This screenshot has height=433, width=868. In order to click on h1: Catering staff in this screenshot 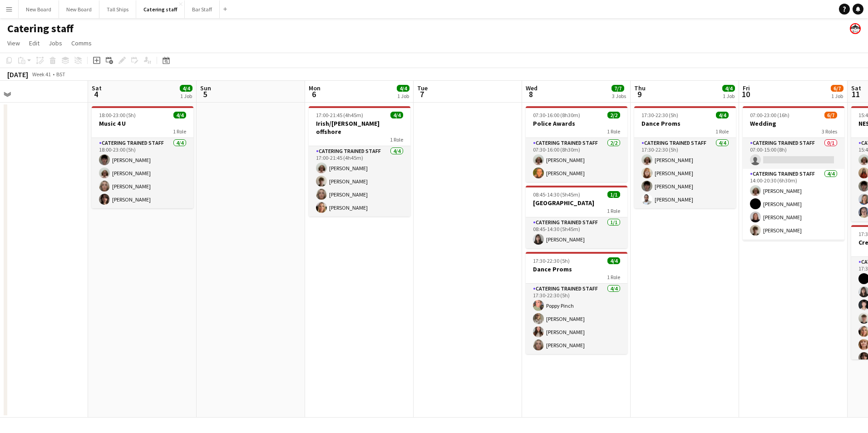, I will do `click(41, 29)`.